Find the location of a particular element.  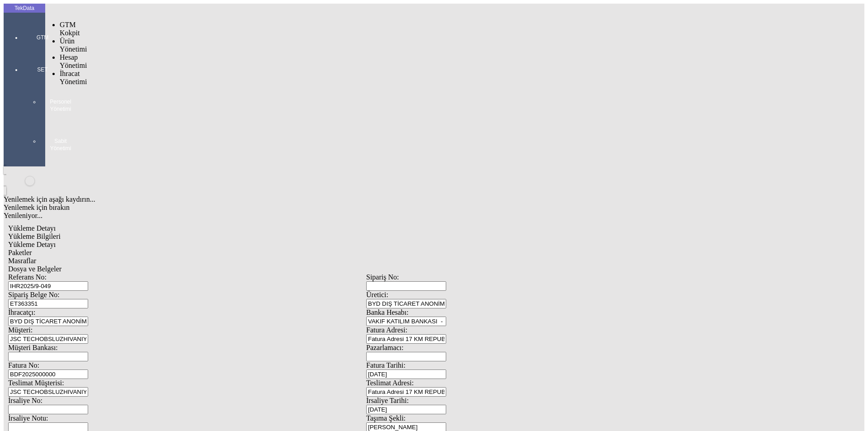

span: Teslimat Müşterisi: is located at coordinates (36, 383).